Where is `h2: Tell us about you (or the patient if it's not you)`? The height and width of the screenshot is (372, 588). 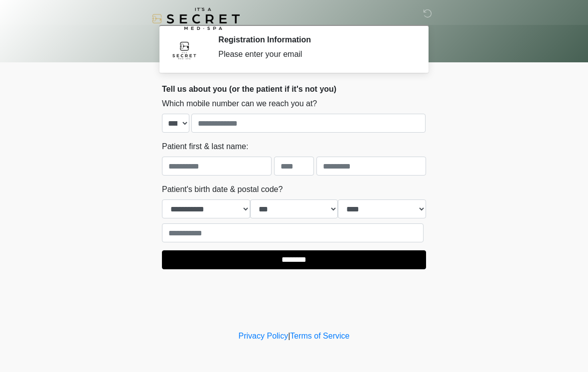
h2: Tell us about you (or the patient if it's not you) is located at coordinates (294, 89).